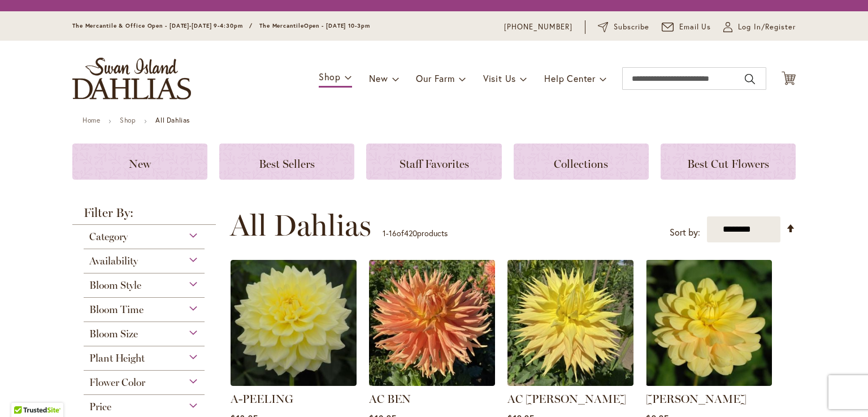 The width and height of the screenshot is (868, 417). Describe the element at coordinates (570, 323) in the screenshot. I see `img: AC Jeri` at that location.